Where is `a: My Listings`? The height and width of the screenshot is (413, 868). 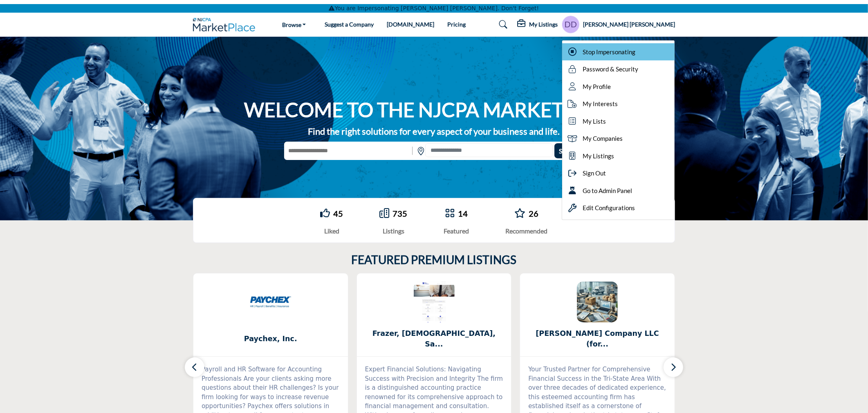
a: My Listings is located at coordinates (618, 156).